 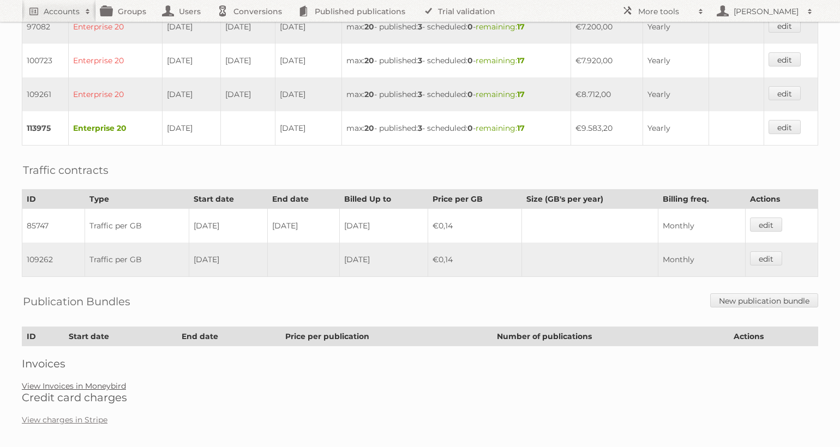 I want to click on td: €9.583,20, so click(x=607, y=128).